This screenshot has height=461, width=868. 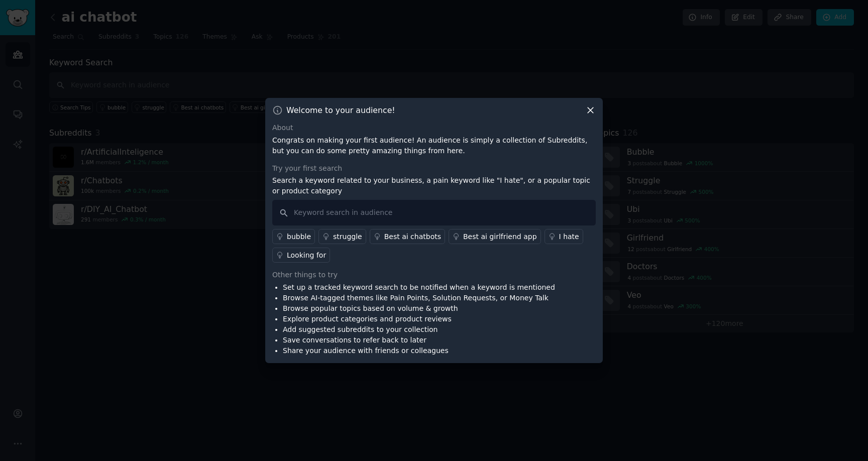 What do you see at coordinates (495, 237) in the screenshot?
I see `a: Best ai girlfriend app` at bounding box center [495, 237].